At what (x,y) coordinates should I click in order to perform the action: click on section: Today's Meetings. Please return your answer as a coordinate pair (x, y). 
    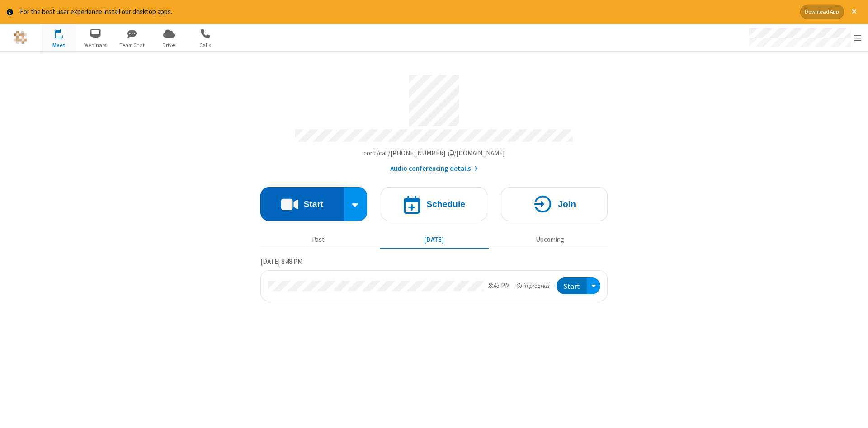
    Looking at the image, I should click on (434, 279).